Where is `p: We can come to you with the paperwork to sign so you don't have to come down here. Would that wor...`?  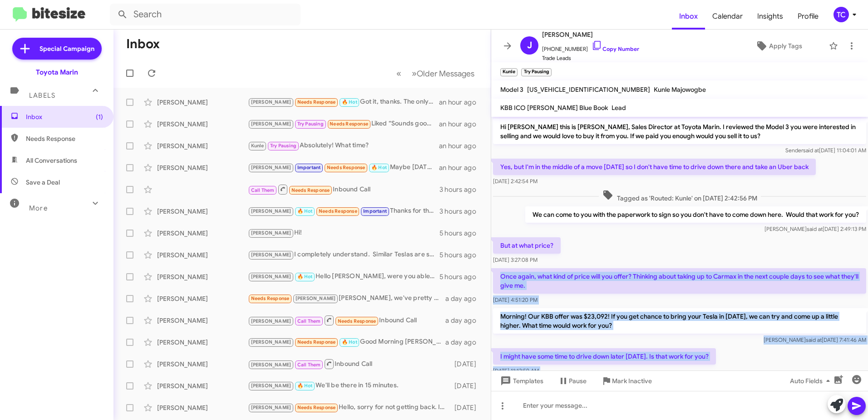
p: We can come to you with the paperwork to sign so you don't have to come down here. Would that wor... is located at coordinates (696, 215).